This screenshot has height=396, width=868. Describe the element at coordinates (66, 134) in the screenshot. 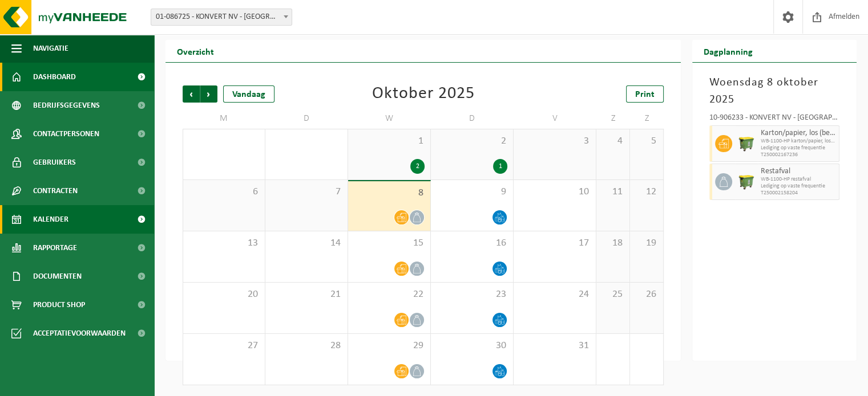

I see `span: Contactpersonen` at that location.